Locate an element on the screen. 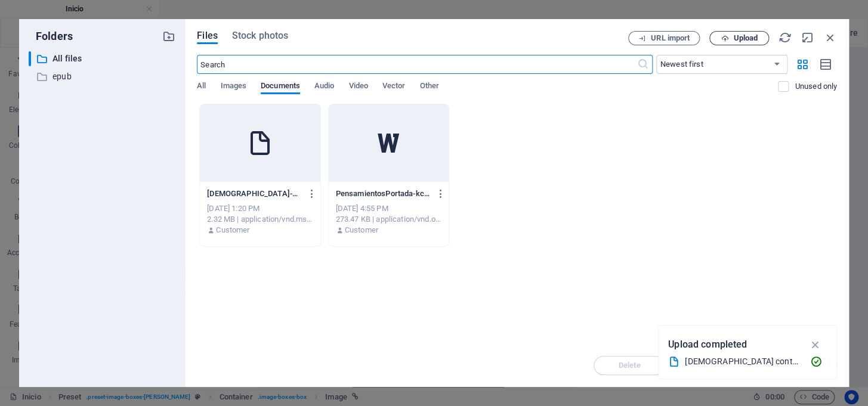 Image resolution: width=868 pixels, height=406 pixels. span: Images is located at coordinates (233, 87).